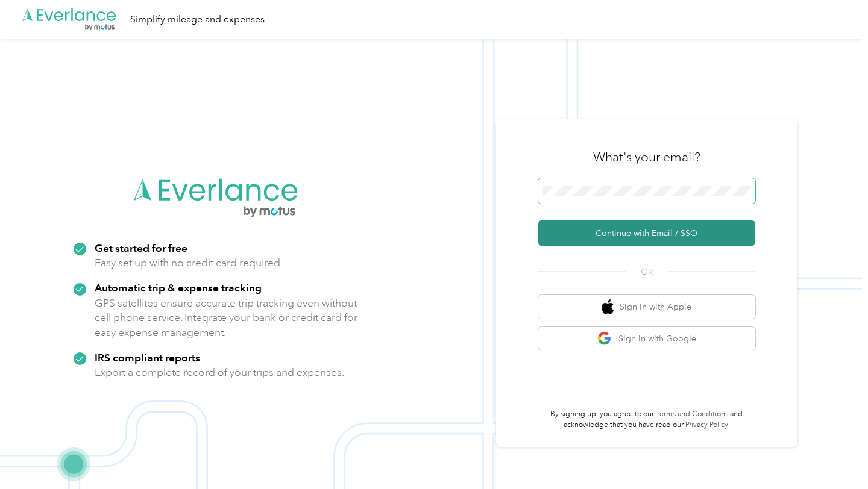 The image size is (868, 489). I want to click on strong: Automatic trip & expense tracking, so click(178, 288).